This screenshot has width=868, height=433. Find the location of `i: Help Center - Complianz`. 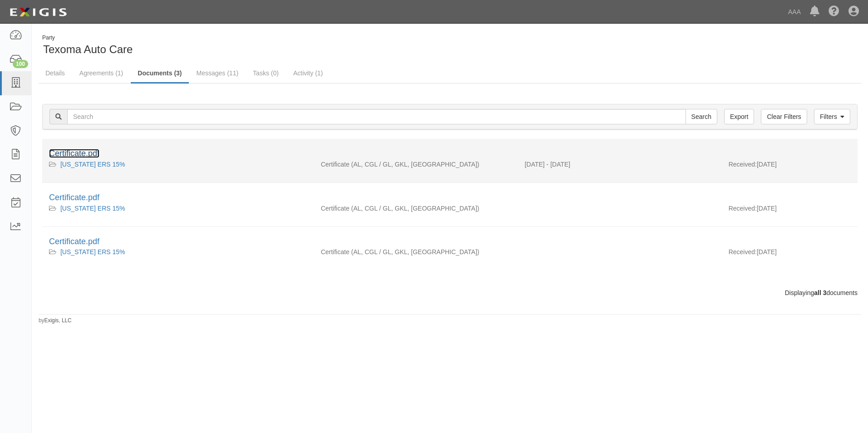

i: Help Center - Complianz is located at coordinates (834, 12).